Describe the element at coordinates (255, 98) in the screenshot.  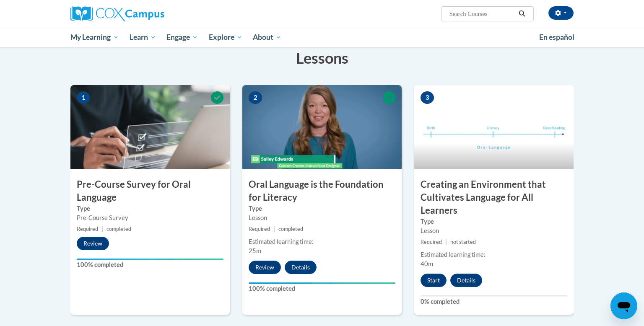
I see `span: 2` at that location.